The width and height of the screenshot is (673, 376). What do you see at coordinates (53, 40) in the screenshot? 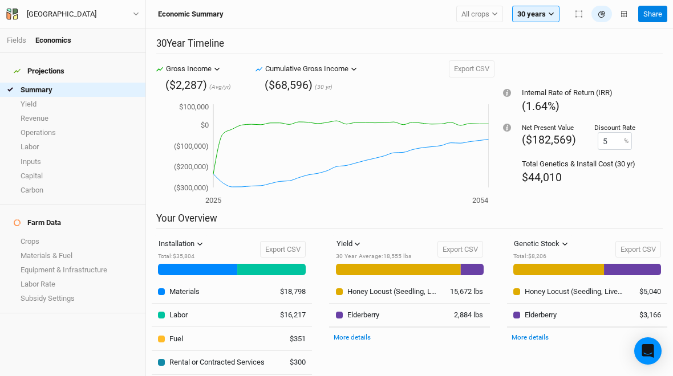
I see `div: Economics` at bounding box center [53, 40].